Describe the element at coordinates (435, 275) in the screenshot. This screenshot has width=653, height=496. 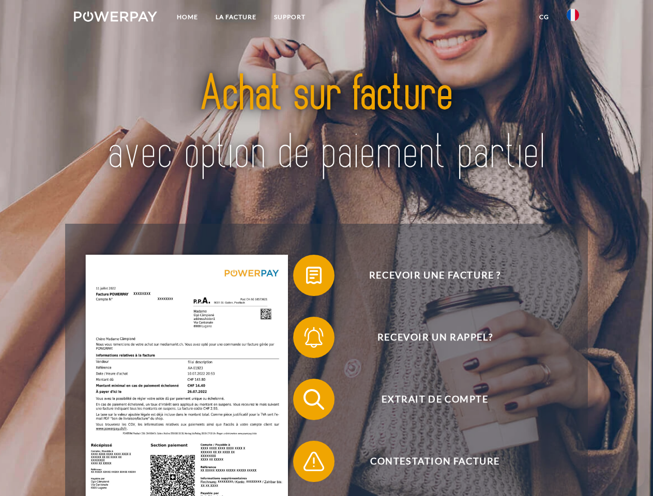
I see `span: Recevoir une facture ?` at that location.